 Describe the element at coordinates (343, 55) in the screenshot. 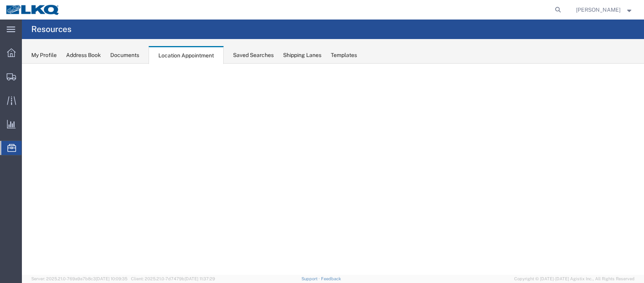

I see `div: Templates` at that location.